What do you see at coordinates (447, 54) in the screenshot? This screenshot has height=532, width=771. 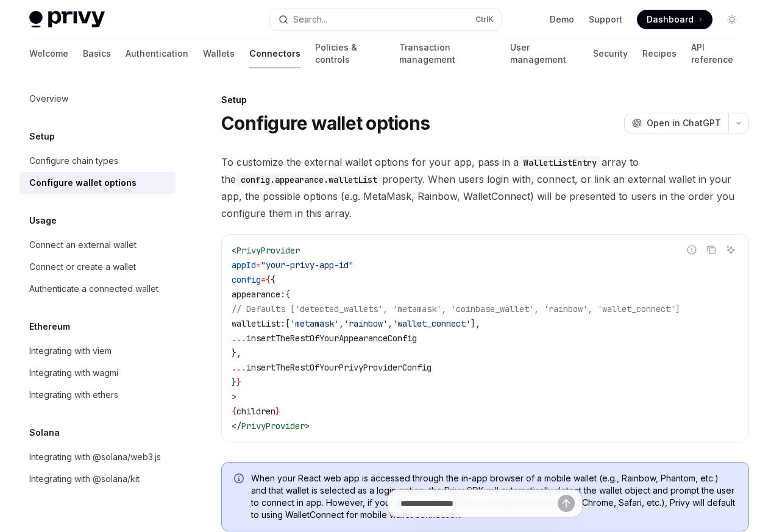 I see `a: Transaction management` at bounding box center [447, 54].